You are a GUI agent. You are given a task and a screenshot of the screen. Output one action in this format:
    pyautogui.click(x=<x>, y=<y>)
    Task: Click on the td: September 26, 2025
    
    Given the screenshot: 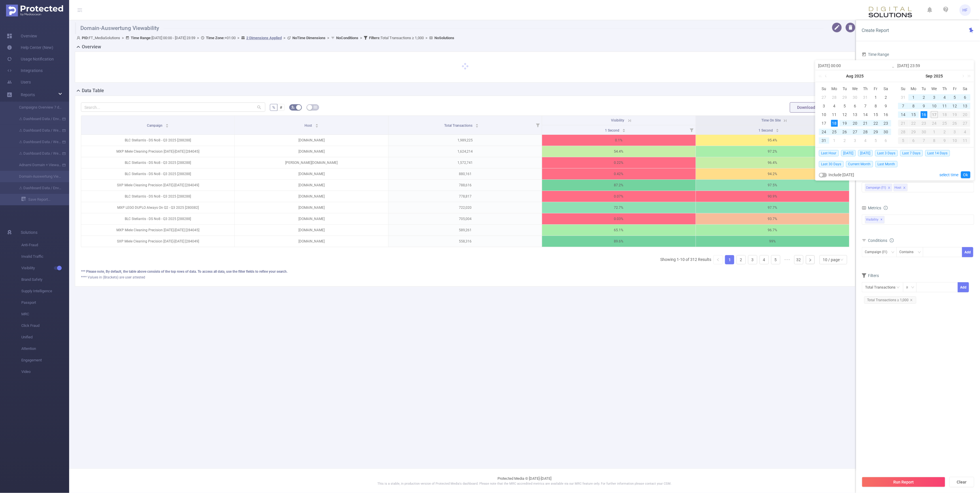 What is the action you would take?
    pyautogui.click(x=955, y=123)
    